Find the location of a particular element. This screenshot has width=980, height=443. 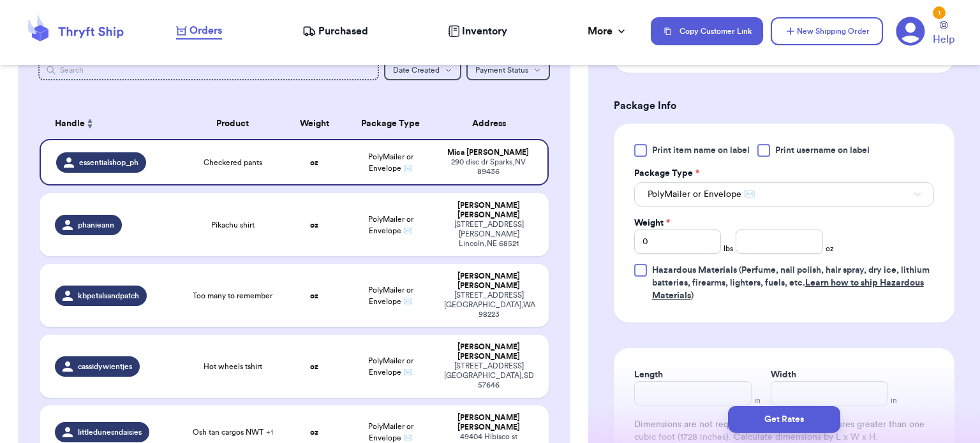

span: Orders is located at coordinates (206, 31).